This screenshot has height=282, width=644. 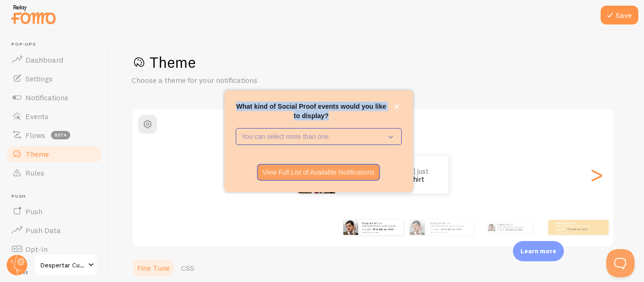 What do you see at coordinates (376, 62) in the screenshot?
I see `h1: Theme` at bounding box center [376, 62].